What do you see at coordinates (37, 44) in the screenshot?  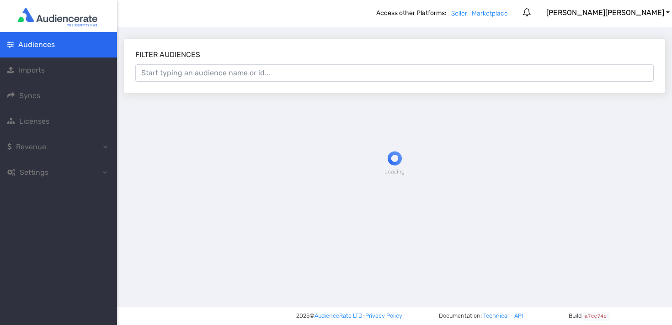 I see `span: Audiences` at bounding box center [37, 44].